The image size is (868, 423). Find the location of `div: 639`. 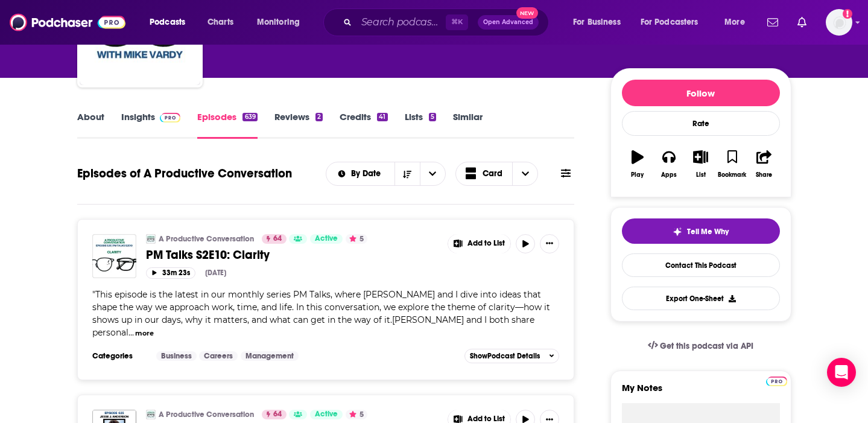

div: 639 is located at coordinates (249, 117).